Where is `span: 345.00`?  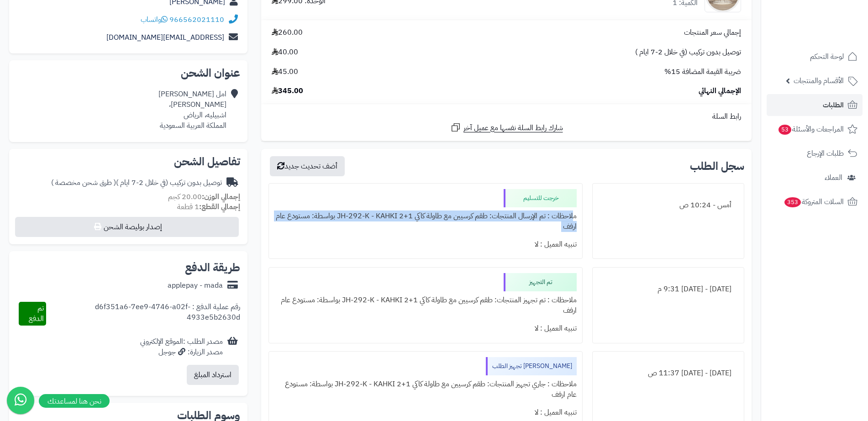 span: 345.00 is located at coordinates (287, 91).